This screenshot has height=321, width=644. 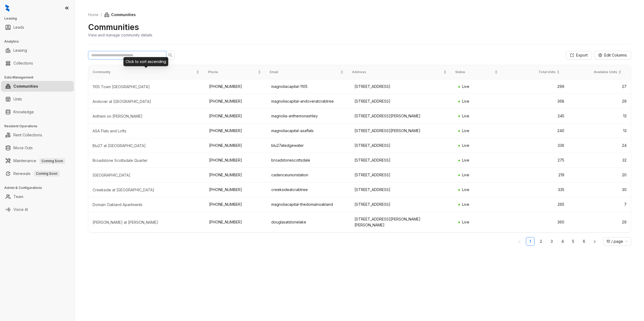 I want to click on td: 240, so click(x=537, y=131).